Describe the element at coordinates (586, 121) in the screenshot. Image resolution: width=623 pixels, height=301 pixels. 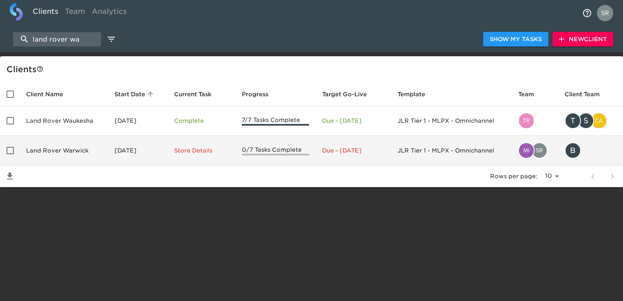
I see `div: S` at that location.